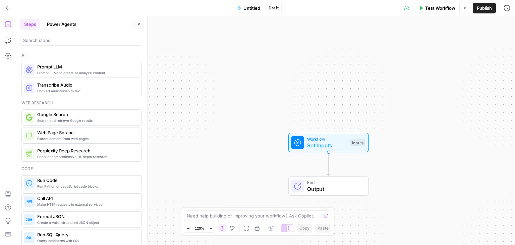 The height and width of the screenshot is (245, 515). Describe the element at coordinates (249, 8) in the screenshot. I see `button: Untitled` at that location.